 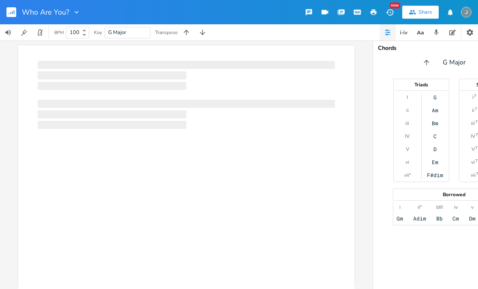 What do you see at coordinates (440, 207) in the screenshot?
I see `div: bIII` at bounding box center [440, 207].